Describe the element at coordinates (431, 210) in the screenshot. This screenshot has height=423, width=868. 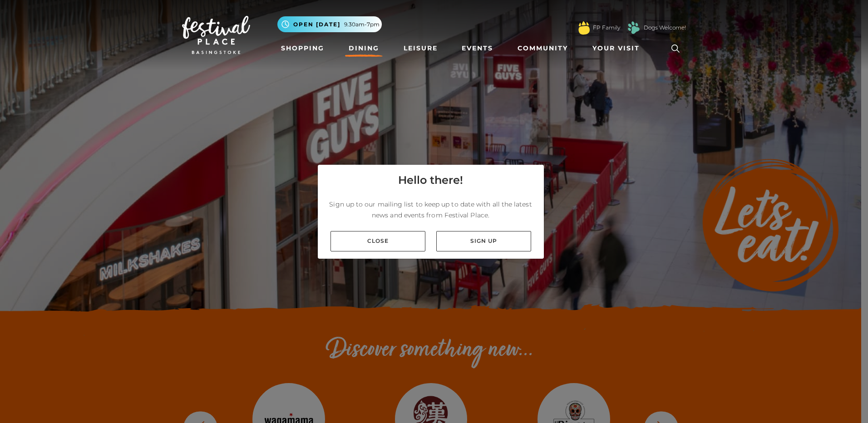
I see `p: Sign up to our mailing list to keep up to date with all the latest news and events from Festival ...` at that location.